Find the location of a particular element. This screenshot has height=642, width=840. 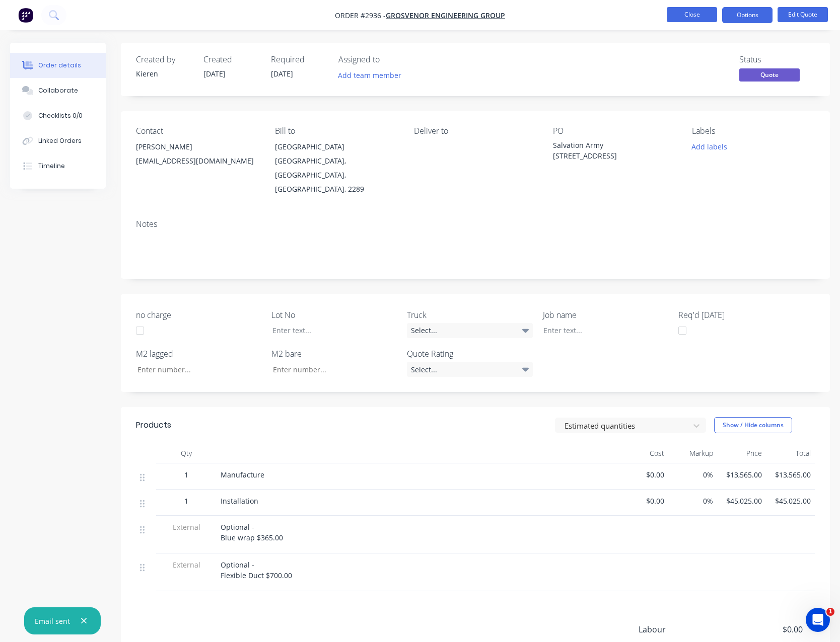

div: Markup is located at coordinates (693, 454).